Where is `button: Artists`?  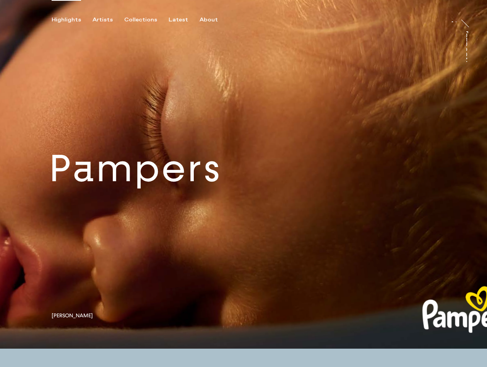 button: Artists is located at coordinates (108, 20).